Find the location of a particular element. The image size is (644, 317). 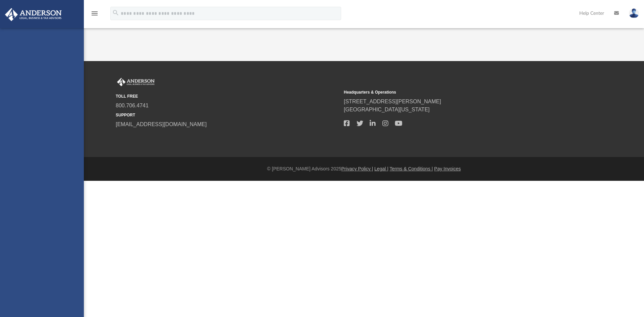

i: search is located at coordinates (116, 13).